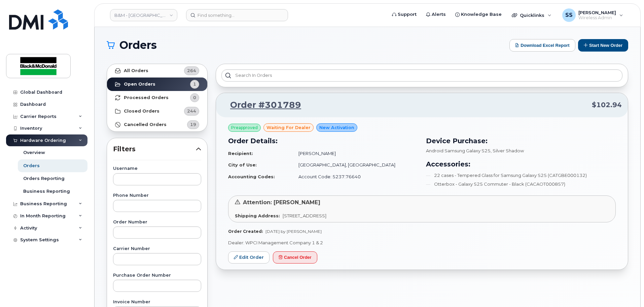 This screenshot has width=644, height=307. I want to click on li: 22 cases - Tempered Glass for Samsung Galaxy S25 (CATGBE000132), so click(521, 175).